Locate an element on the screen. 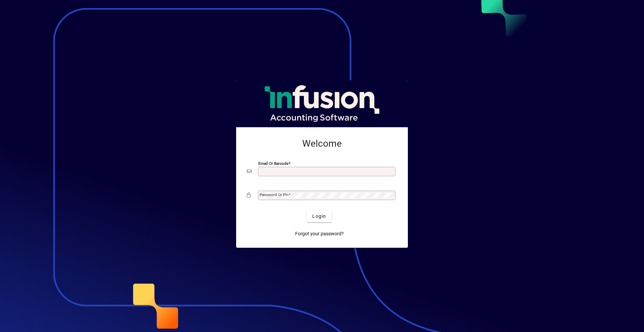 This screenshot has height=332, width=644. button: Login is located at coordinates (319, 216).